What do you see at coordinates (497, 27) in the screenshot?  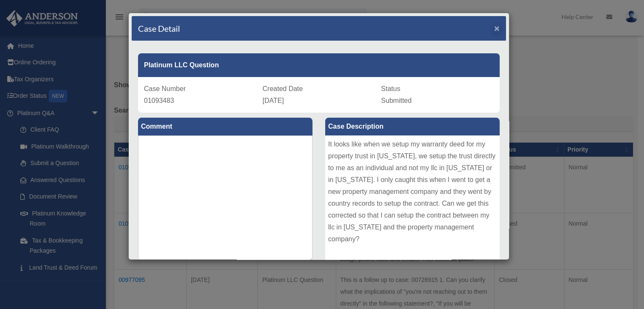 I see `button: Close` at bounding box center [497, 27].